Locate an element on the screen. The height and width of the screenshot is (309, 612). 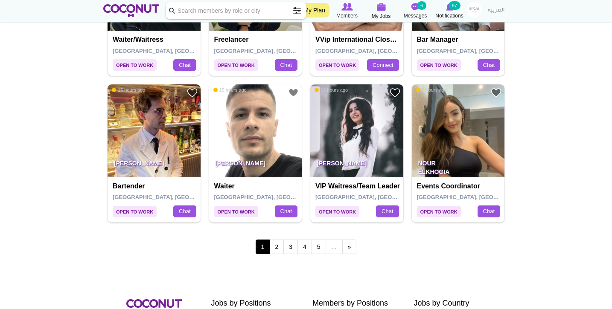
span: 7 hours ago is located at coordinates (431, 90).